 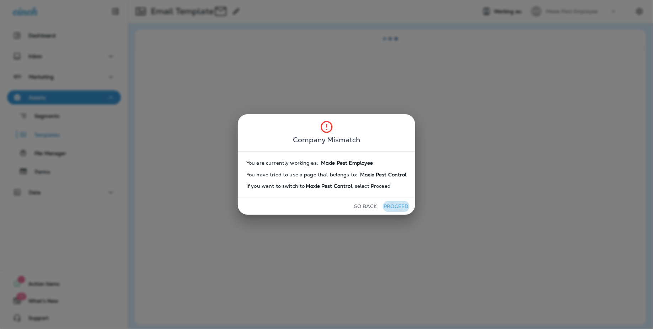 I want to click on span: select Proceed, so click(x=373, y=186).